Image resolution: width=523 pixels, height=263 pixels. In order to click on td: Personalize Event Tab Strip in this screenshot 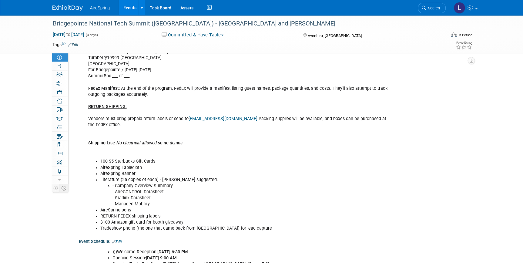, I will do `click(56, 188)`.